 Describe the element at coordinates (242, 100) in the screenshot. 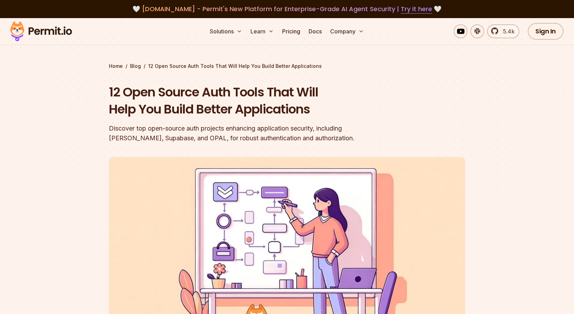

I see `h1: 12 Open Source Auth Tools That Will Help You Build Better Applications` at that location.